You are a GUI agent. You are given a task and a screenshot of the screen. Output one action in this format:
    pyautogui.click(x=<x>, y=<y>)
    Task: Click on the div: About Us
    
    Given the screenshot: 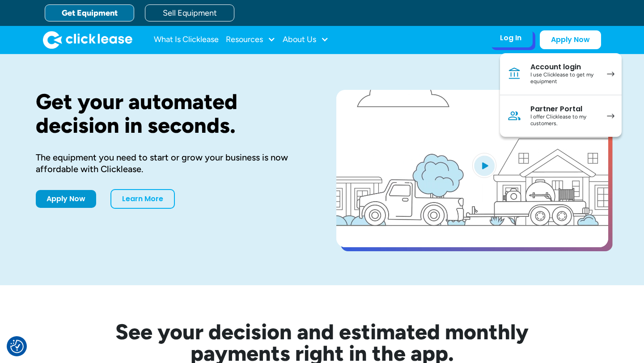 What is the action you would take?
    pyautogui.click(x=305, y=40)
    